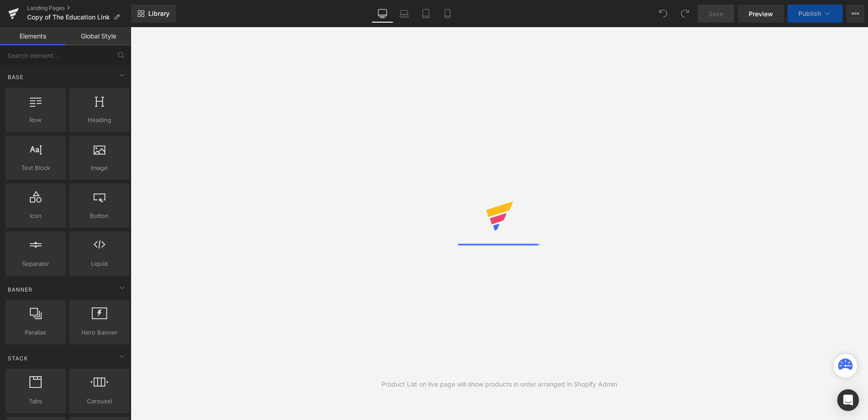 This screenshot has height=420, width=868. Describe the element at coordinates (848, 400) in the screenshot. I see `div: Open Intercom Messenger` at that location.